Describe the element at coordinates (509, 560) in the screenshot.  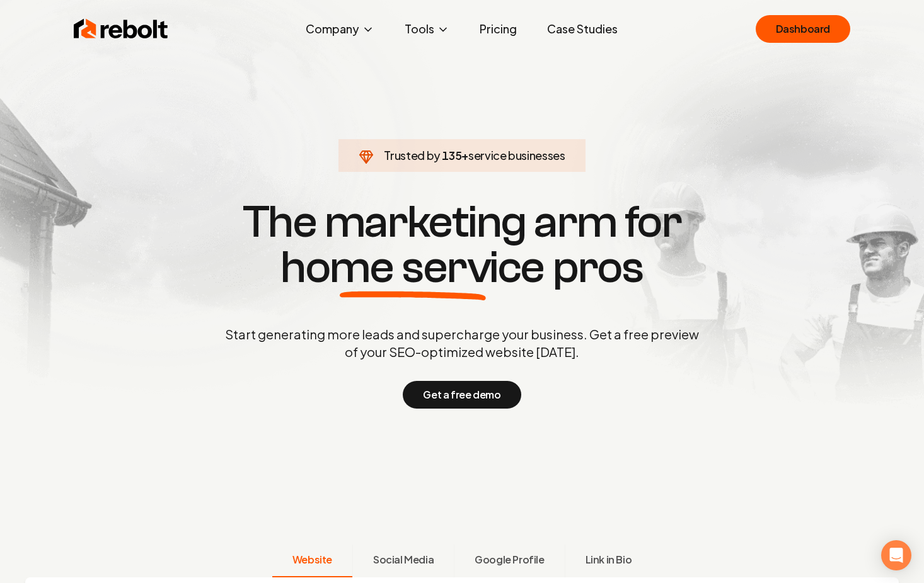
I see `span: Google Profile` at that location.